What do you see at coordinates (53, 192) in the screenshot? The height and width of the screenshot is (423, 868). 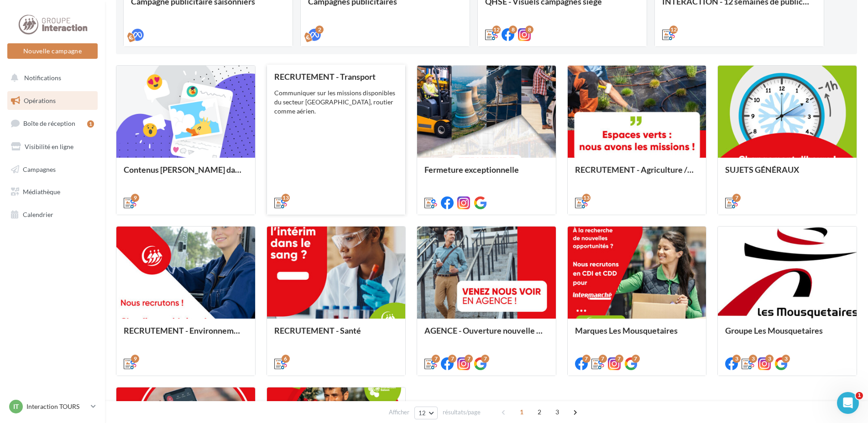 I see `a: Médiathèque` at bounding box center [53, 192].